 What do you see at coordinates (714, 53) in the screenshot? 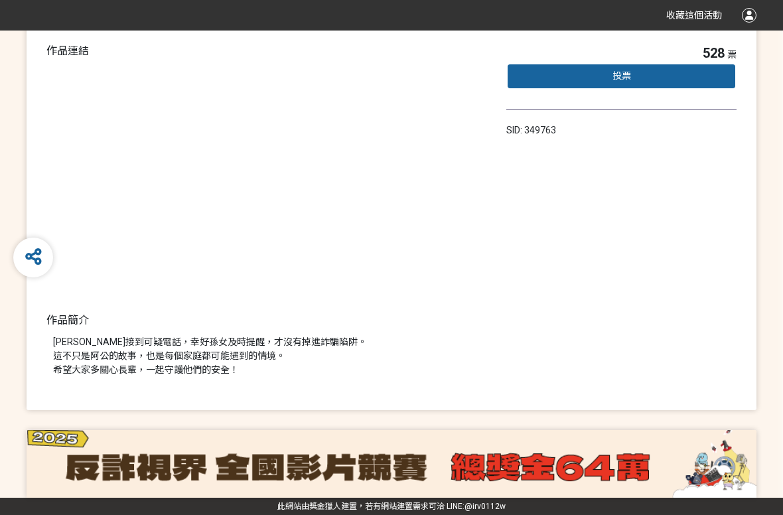
I see `span: 528` at bounding box center [714, 53].